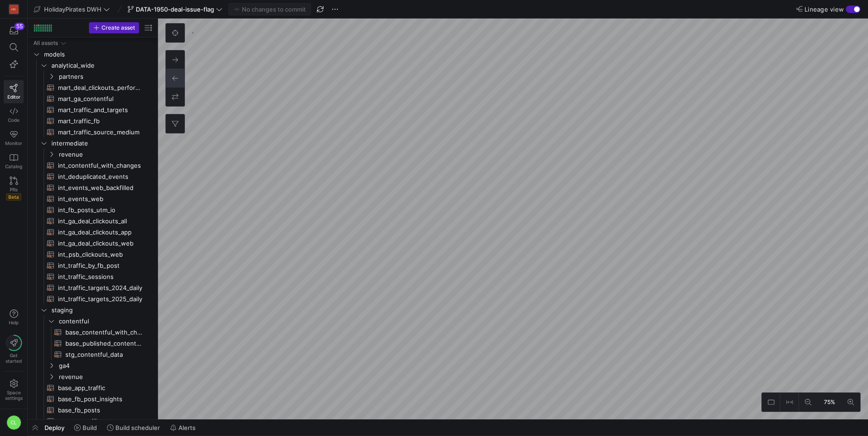 This screenshot has height=436, width=868. What do you see at coordinates (133, 427) in the screenshot?
I see `button: Build scheduler` at bounding box center [133, 427].